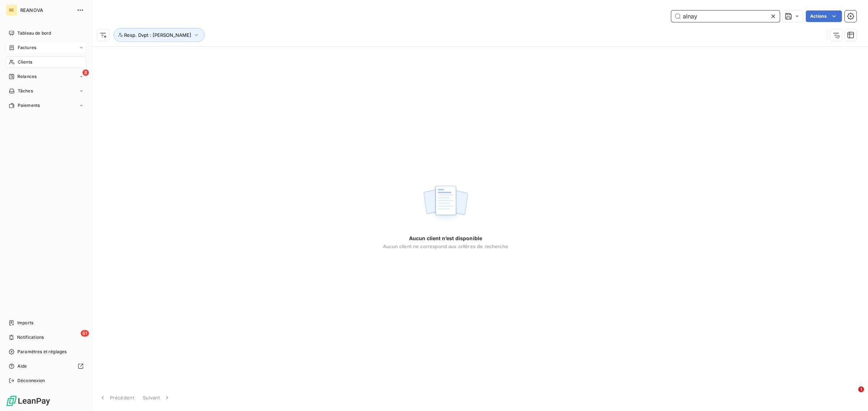  I want to click on span: Aide, so click(22, 367).